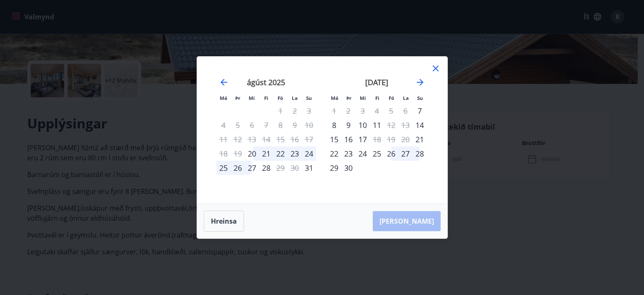  What do you see at coordinates (334, 125) in the screenshot?
I see `td: mánudagur, 8. september 2025` at bounding box center [334, 125].